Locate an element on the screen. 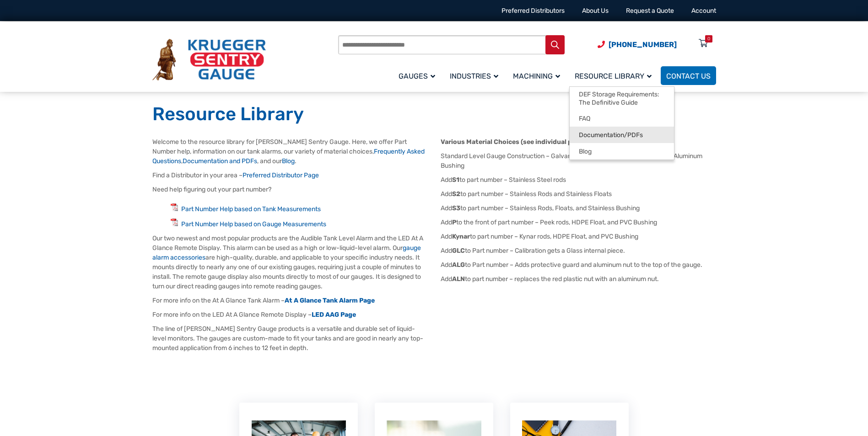  h1: Resource Library is located at coordinates (435, 114).